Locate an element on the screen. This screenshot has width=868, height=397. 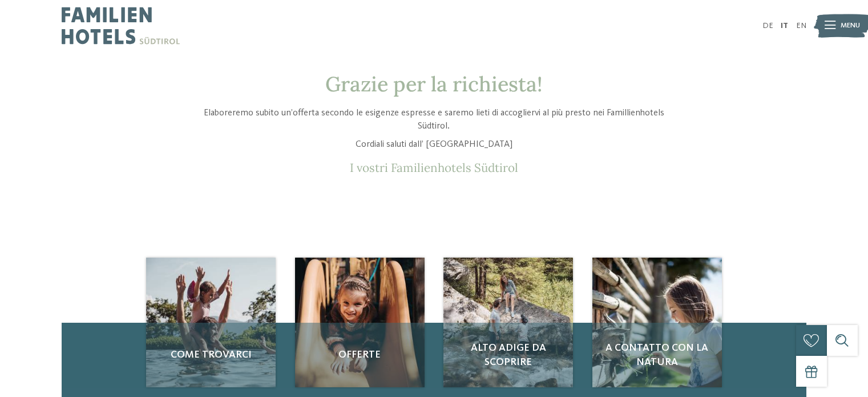
span: Grazie per la richiesta! is located at coordinates (434, 84).